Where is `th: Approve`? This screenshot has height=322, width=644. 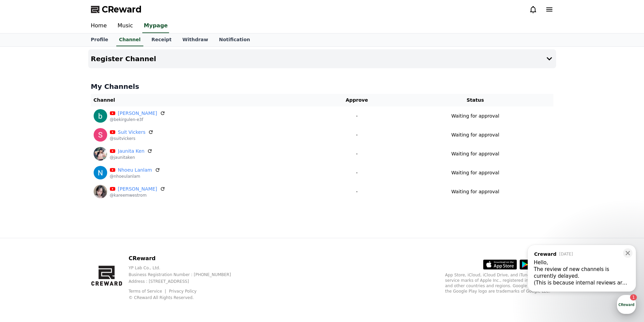
th: Approve is located at coordinates (357, 100).